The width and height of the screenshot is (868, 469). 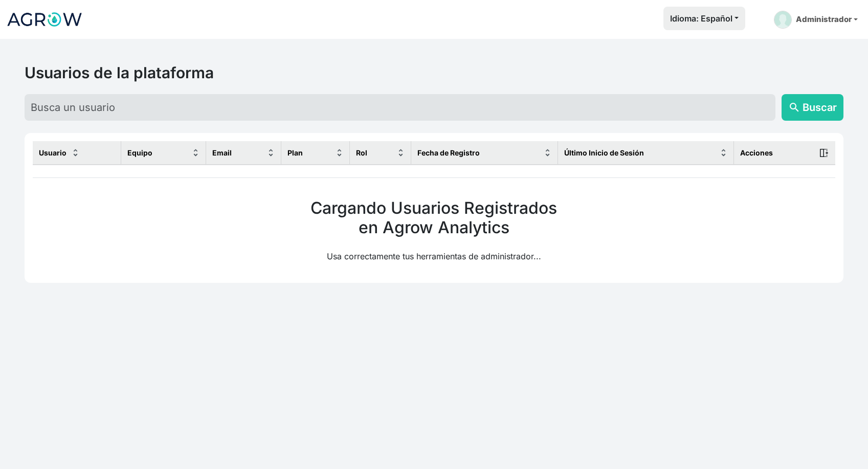 I want to click on span: Acciones, so click(x=757, y=153).